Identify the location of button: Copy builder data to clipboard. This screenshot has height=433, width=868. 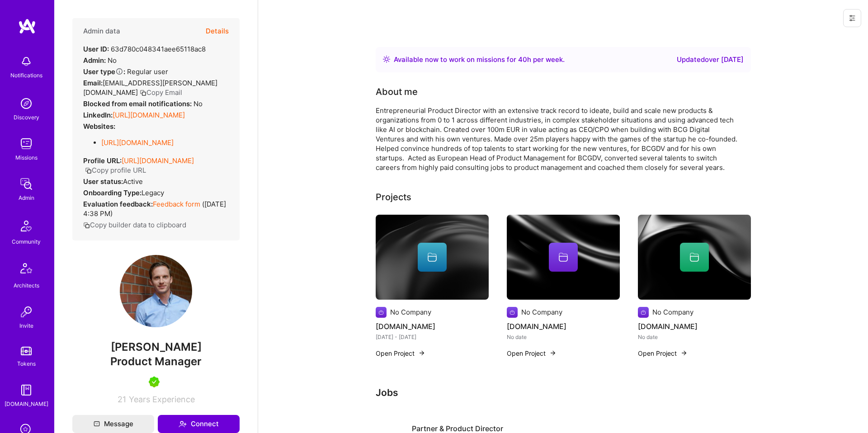
(135, 225).